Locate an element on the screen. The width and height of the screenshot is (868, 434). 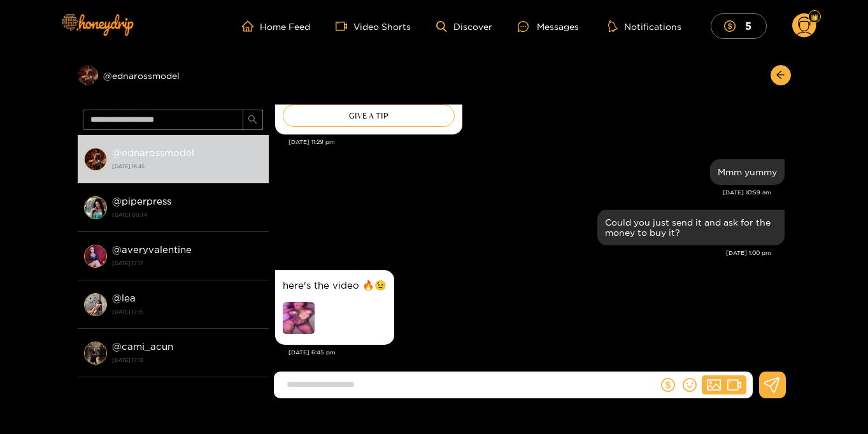
img: preview is located at coordinates (299, 318).